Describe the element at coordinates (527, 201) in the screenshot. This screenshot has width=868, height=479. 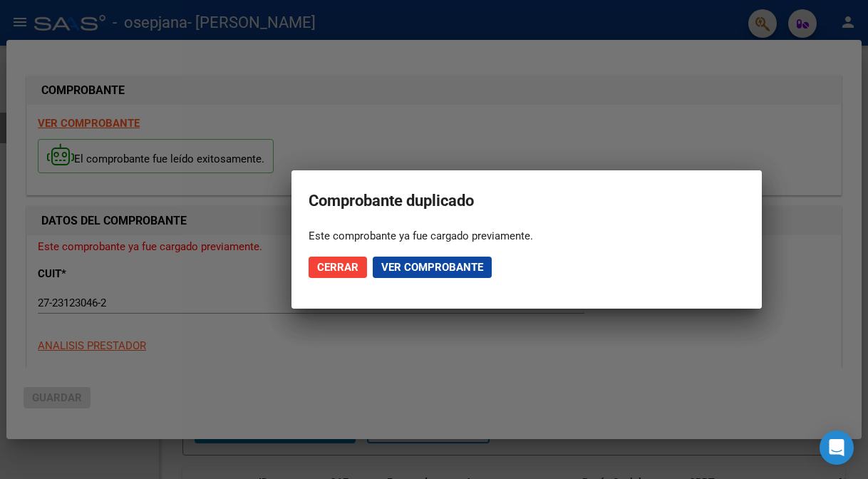
I see `h2: Comprobante duplicado` at that location.